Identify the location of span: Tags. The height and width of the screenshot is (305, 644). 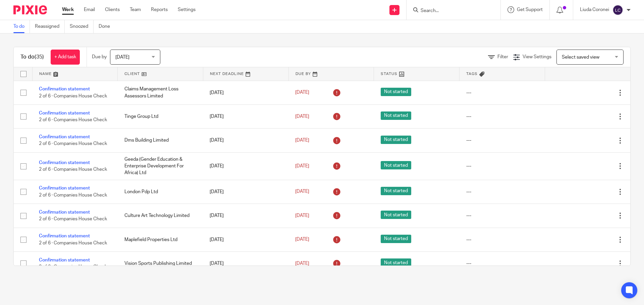
(472, 74).